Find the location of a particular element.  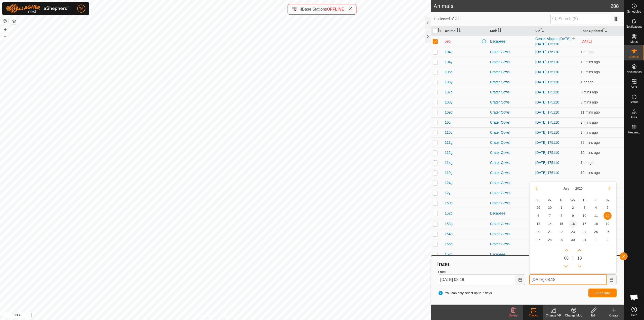

label: From is located at coordinates (482, 272).